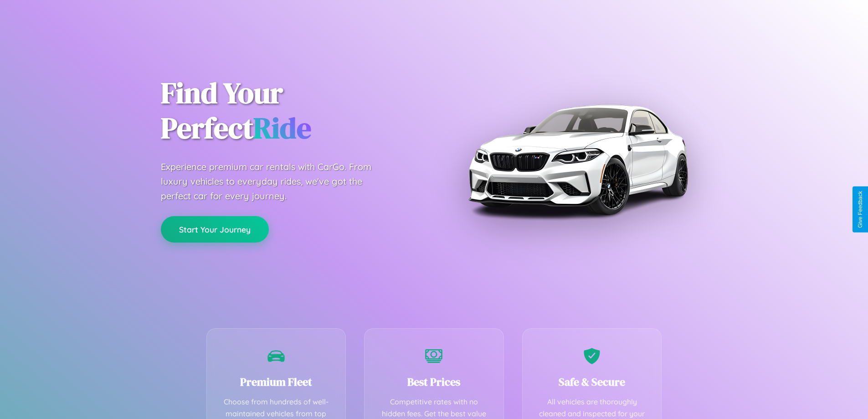 This screenshot has width=868, height=419. I want to click on h3: Premium Fleet, so click(276, 381).